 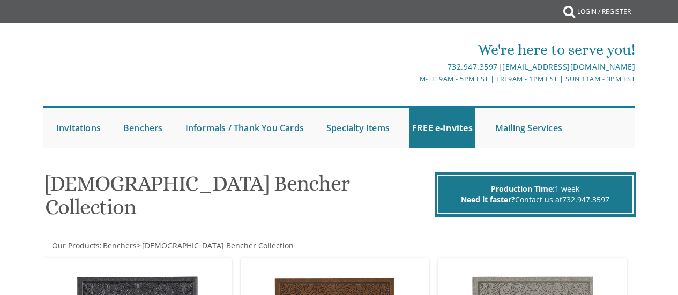 What do you see at coordinates (488, 199) in the screenshot?
I see `span: Need it faster?` at bounding box center [488, 199].